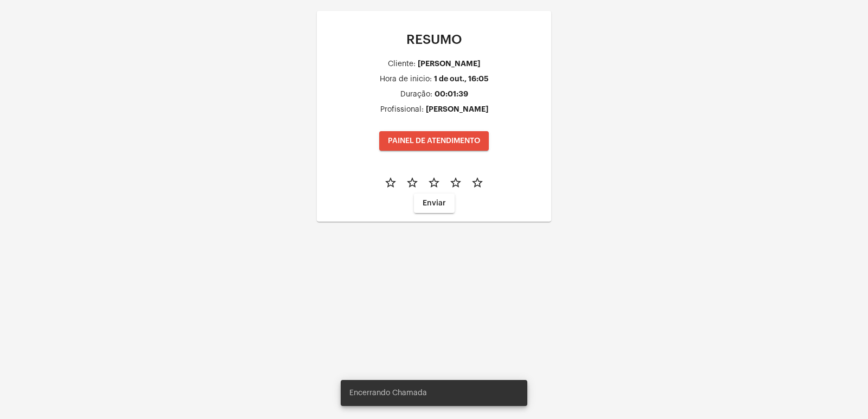  What do you see at coordinates (434, 203) in the screenshot?
I see `span: Enviar` at bounding box center [434, 203].